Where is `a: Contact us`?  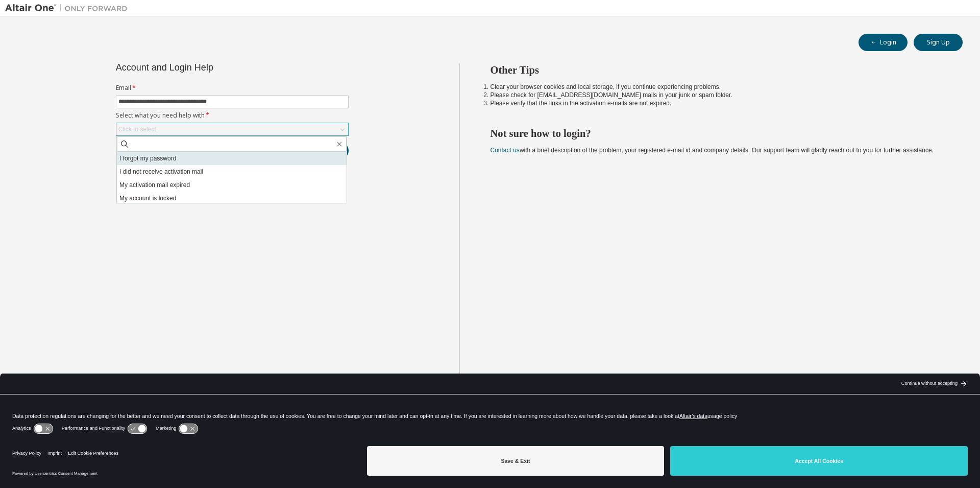 a: Contact us is located at coordinates (505, 150).